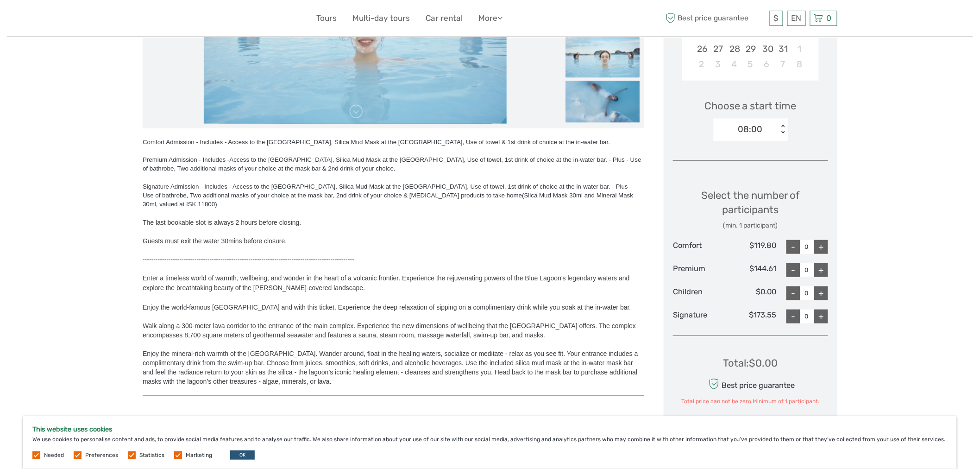 The image size is (980, 469). Describe the element at coordinates (751, 48) in the screenshot. I see `div: Choose Wednesday, October 29th, 2025` at that location.